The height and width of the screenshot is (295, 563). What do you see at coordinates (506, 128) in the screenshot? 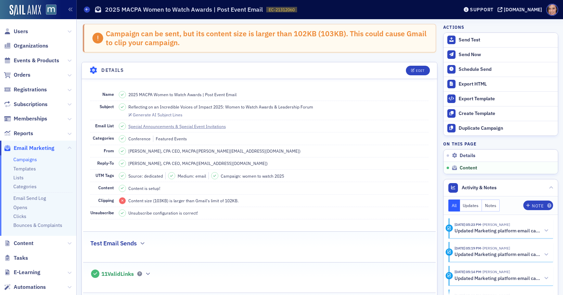
I see `div: Duplicate Campaign` at bounding box center [506, 128].